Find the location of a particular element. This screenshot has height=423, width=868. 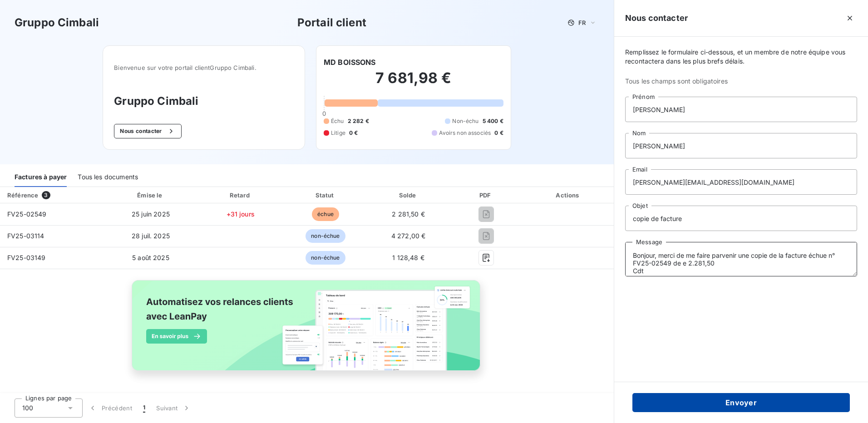

div: PDF is located at coordinates (486, 195).